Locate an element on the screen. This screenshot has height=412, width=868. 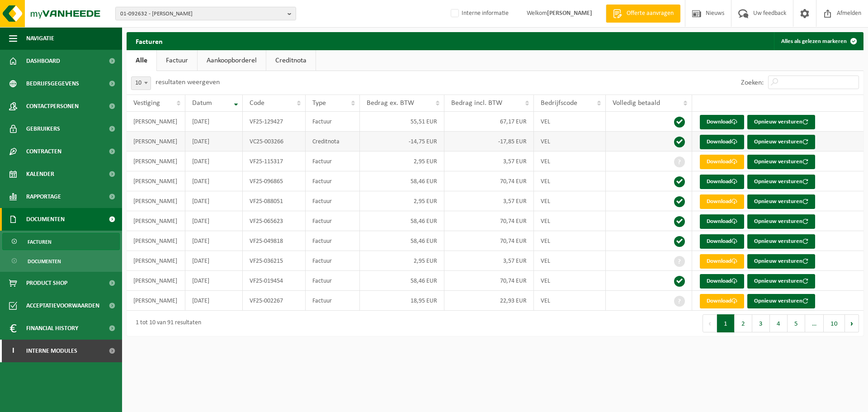
span: 10 is located at coordinates (141, 84).